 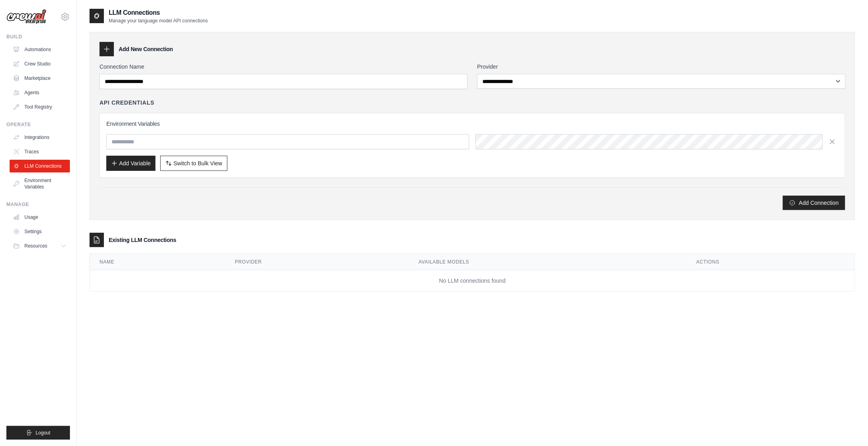 I want to click on label: Provider, so click(x=661, y=66).